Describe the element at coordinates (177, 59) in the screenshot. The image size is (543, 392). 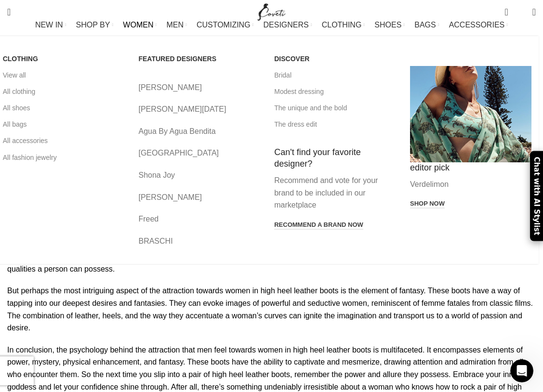
I see `span: FEATURED DESIGNERS` at that location.